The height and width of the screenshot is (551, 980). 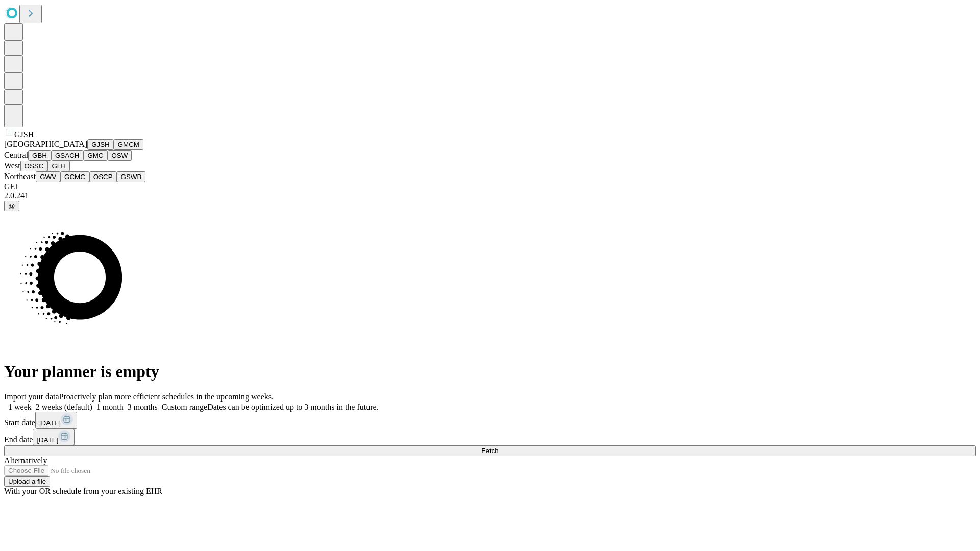 I want to click on span: Proactively plan more efficient schedules in the upcoming weeks., so click(x=166, y=396).